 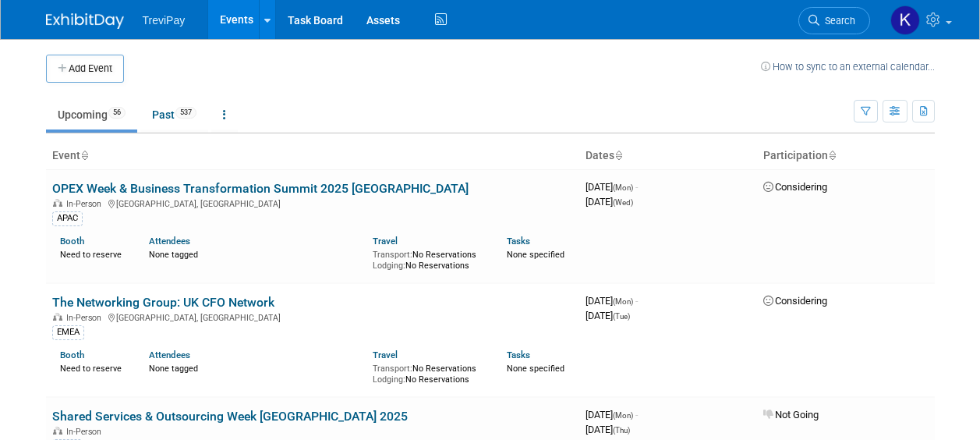 I want to click on button: Add Event, so click(x=85, y=69).